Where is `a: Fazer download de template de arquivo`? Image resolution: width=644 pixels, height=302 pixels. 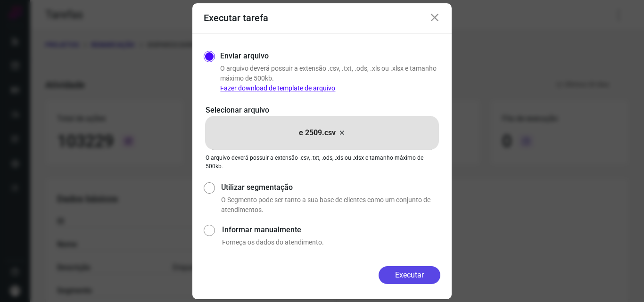 a: Fazer download de template de arquivo is located at coordinates (278, 89).